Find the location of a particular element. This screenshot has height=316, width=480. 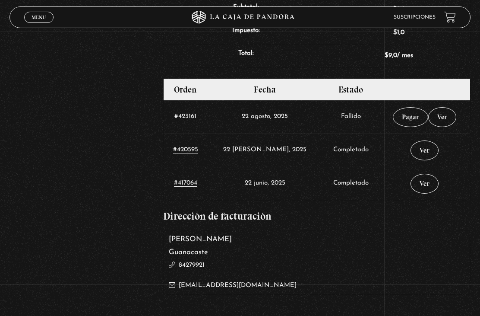

td: Fallido is located at coordinates (351, 117).